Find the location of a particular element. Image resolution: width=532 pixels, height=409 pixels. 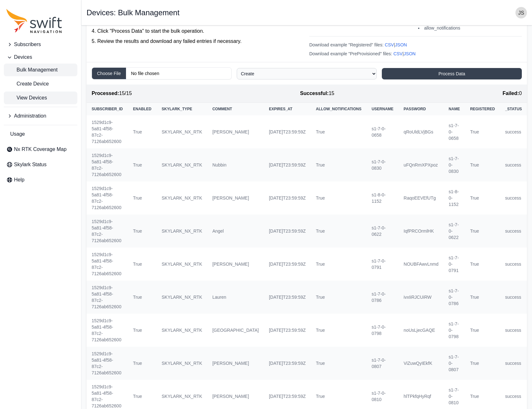

td: s1-7-0-0658 is located at coordinates (383, 132).